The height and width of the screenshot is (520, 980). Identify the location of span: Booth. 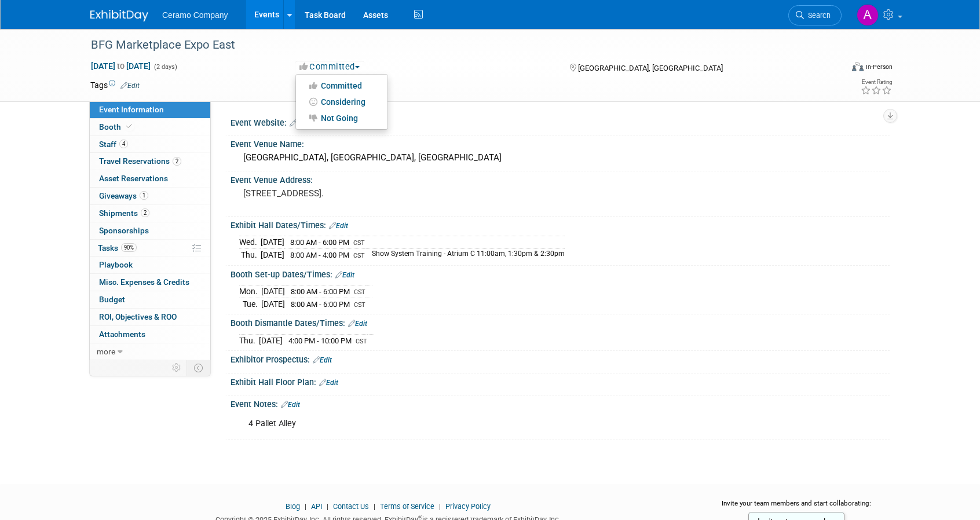
(116, 127).